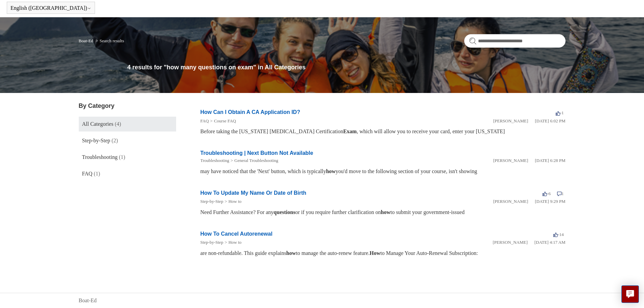 This screenshot has height=308, width=644. I want to click on input: Search, so click(515, 41).